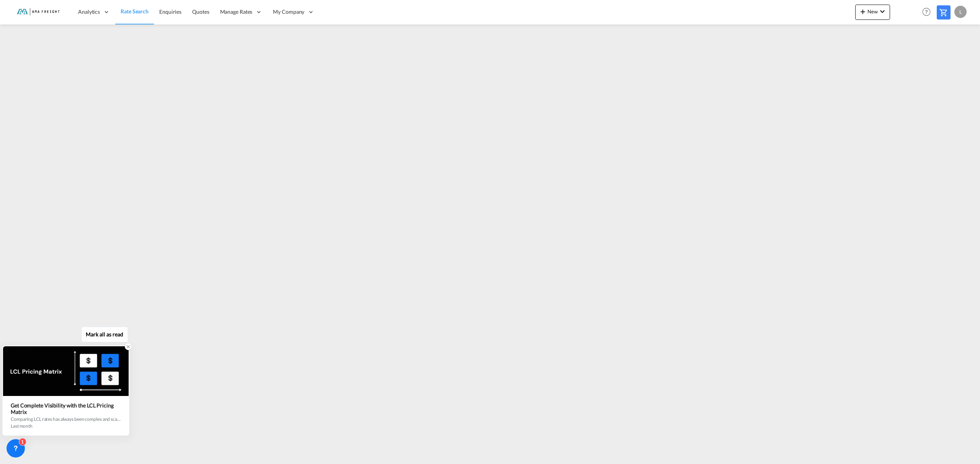 The image size is (980, 464). Describe the element at coordinates (872, 12) in the screenshot. I see `span: New` at that location.